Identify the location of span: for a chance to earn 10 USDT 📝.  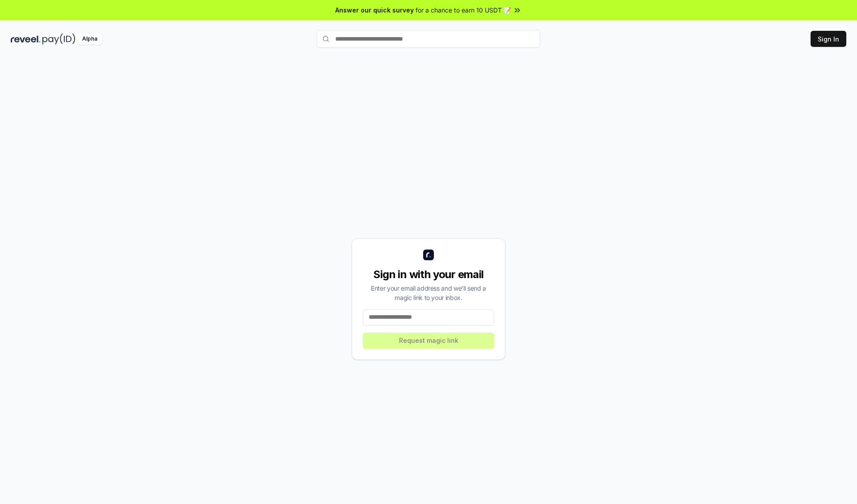
(463, 10).